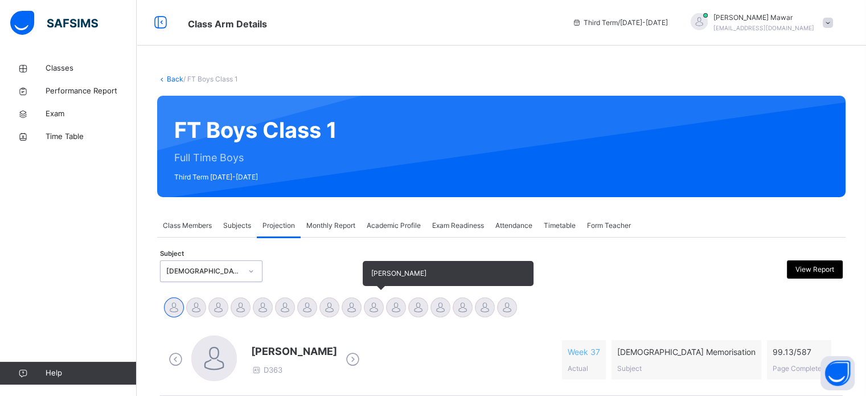 This screenshot has width=866, height=396. Describe the element at coordinates (759, 23) in the screenshot. I see `div: Hafiz AbdullahMawar` at that location.